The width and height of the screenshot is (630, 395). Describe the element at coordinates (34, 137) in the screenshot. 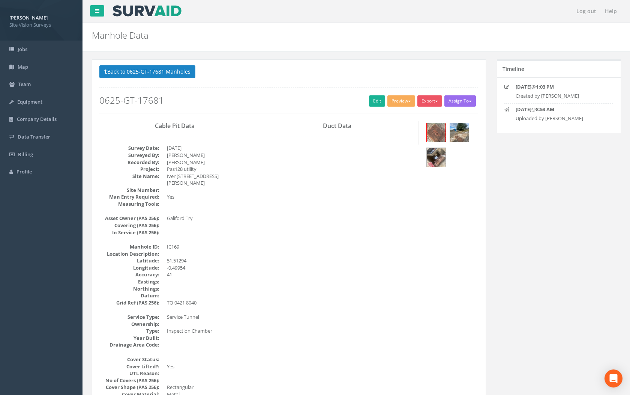

I see `span: Data Transfer` at that location.